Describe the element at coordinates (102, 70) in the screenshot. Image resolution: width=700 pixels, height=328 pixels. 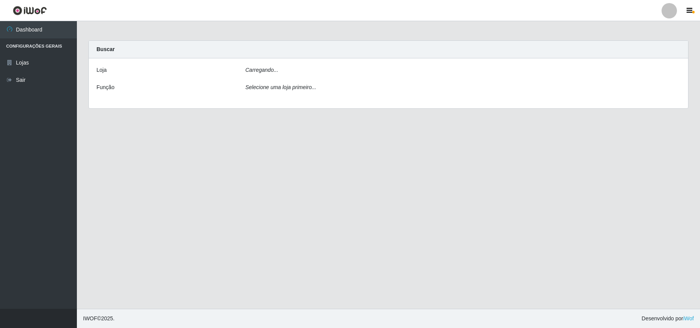
I see `label: Loja` at that location.